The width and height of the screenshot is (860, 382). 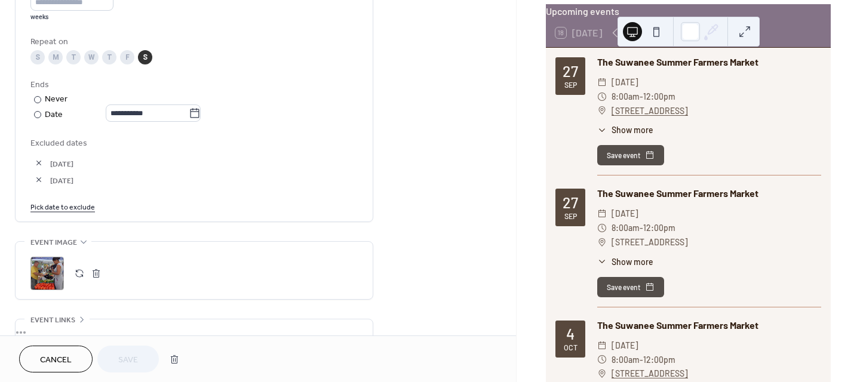 I want to click on span: Excluded dates, so click(x=194, y=143).